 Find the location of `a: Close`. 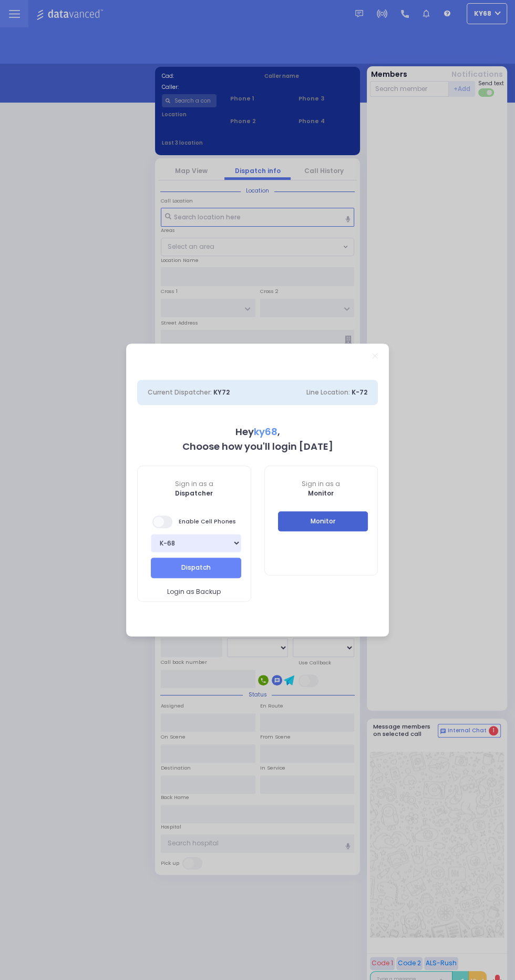

a: Close is located at coordinates (375, 355).